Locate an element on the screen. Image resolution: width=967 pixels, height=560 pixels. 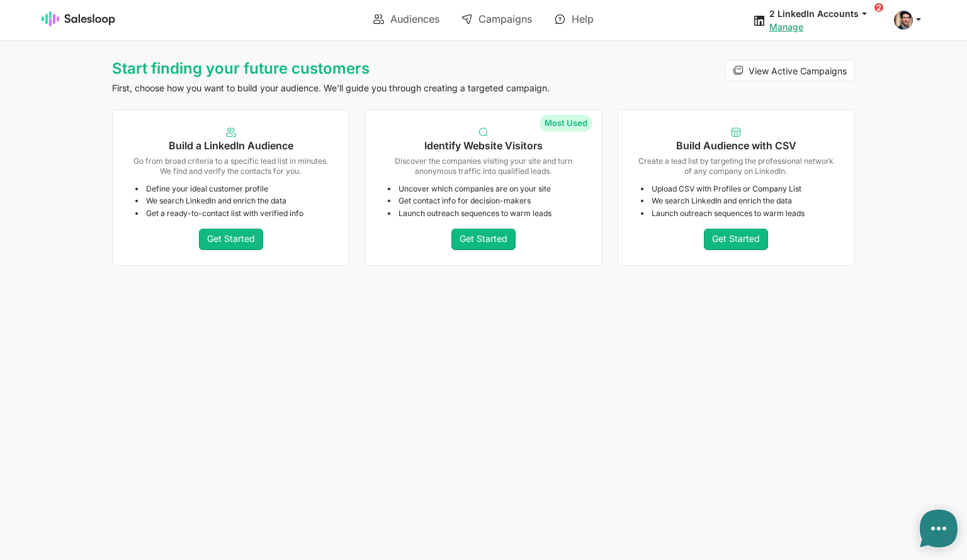
li: Uncover which companies are on your site is located at coordinates (485, 189).